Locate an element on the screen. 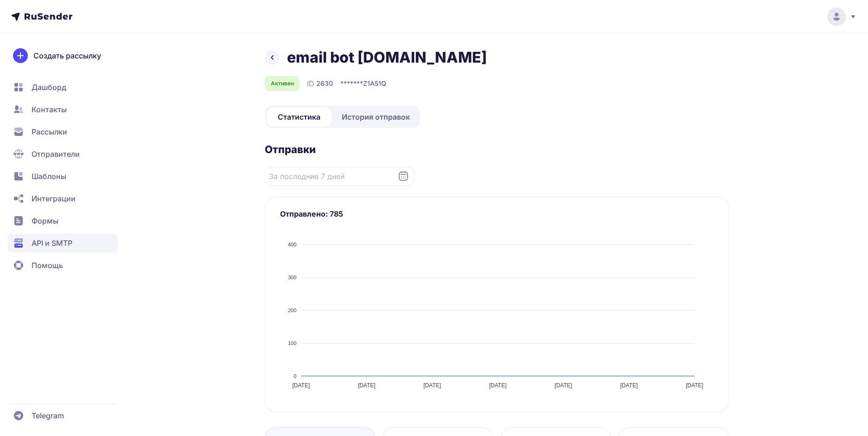  a: Telegram is located at coordinates (62, 415).